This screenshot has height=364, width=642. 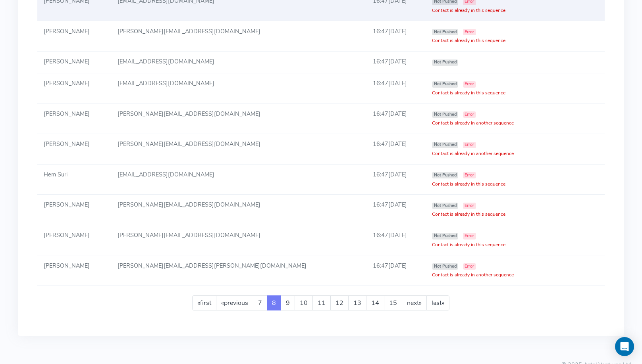 I want to click on a: first, so click(x=204, y=303).